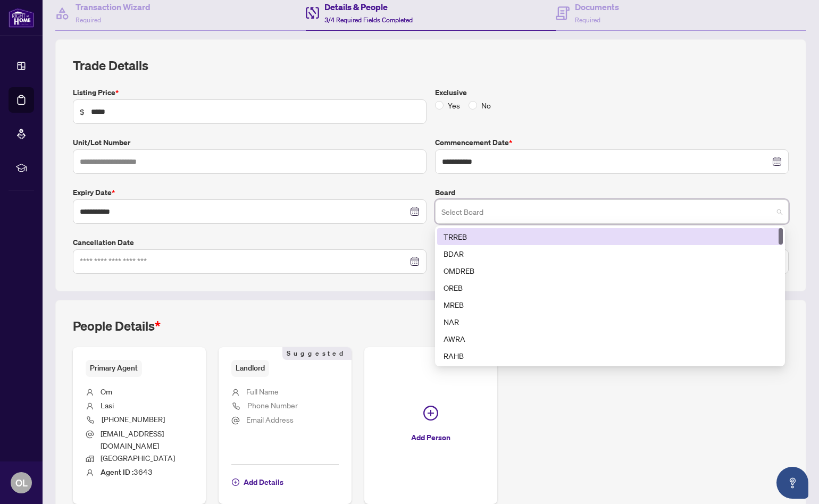 This screenshot has height=504, width=819. Describe the element at coordinates (250, 92) in the screenshot. I see `label: Listing Price` at that location.